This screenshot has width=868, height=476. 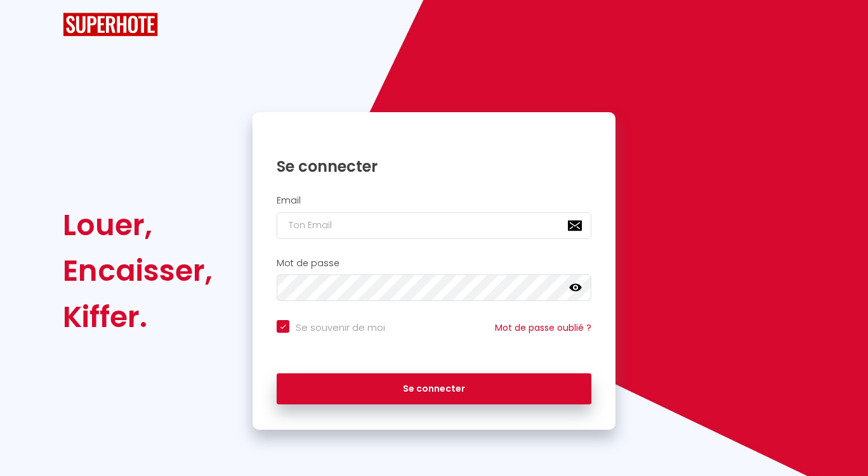 I want to click on a: Mot de passe oublié ?, so click(x=543, y=328).